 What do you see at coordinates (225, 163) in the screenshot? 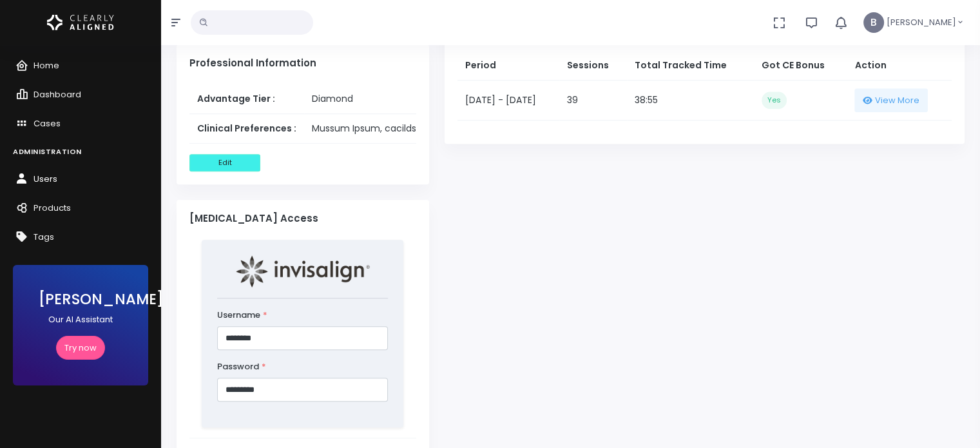
I see `button: Edit` at bounding box center [225, 163].